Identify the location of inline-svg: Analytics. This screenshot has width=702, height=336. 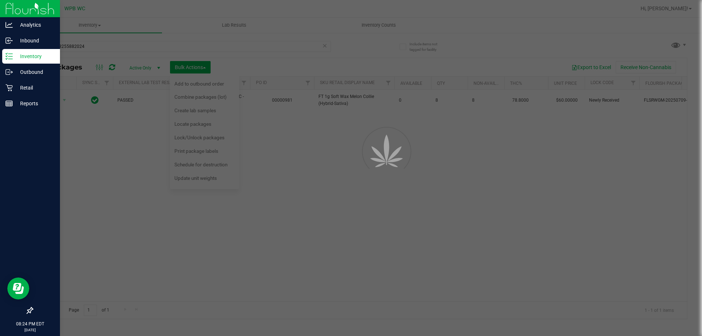
(9, 25).